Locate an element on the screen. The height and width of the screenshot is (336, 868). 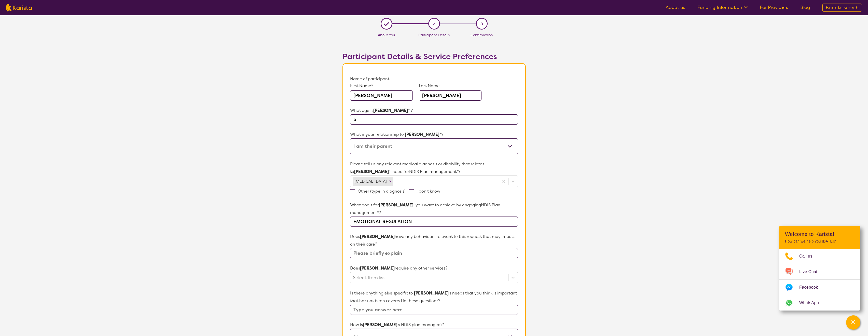
h2: Welcome to Karista! is located at coordinates (820, 234).